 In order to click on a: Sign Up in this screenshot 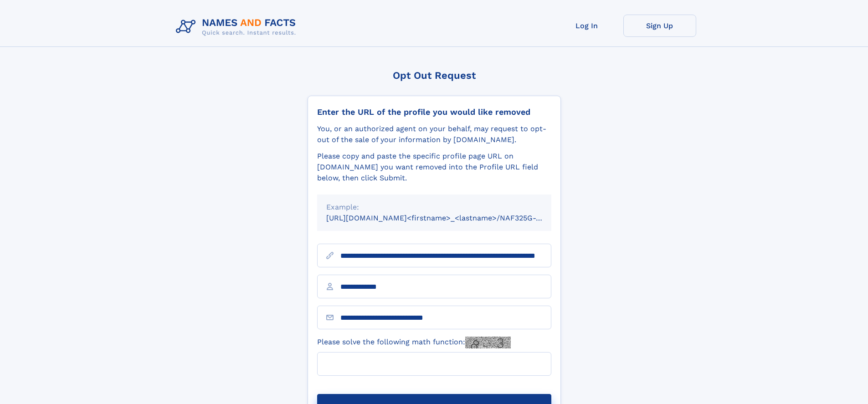, I will do `click(660, 26)`.